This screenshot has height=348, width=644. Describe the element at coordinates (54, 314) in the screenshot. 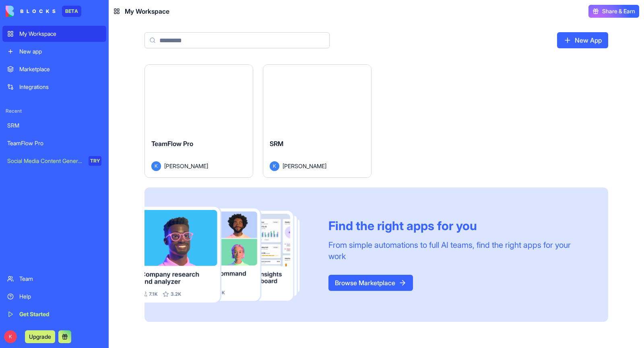

I see `a: Get Started` at that location.